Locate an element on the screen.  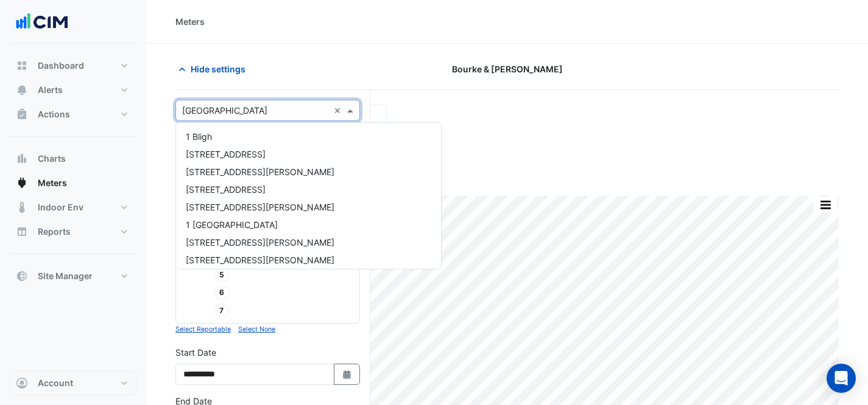
app-icon: Charts is located at coordinates (22, 159).